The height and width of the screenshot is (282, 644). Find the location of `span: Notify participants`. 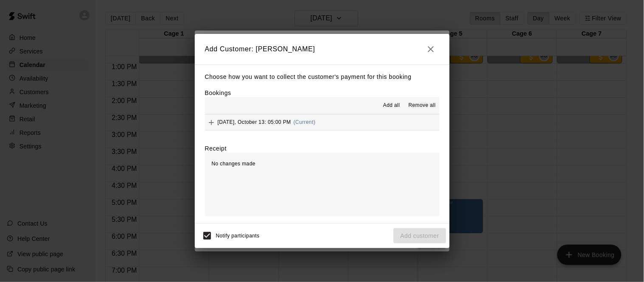

span: Notify participants is located at coordinates (238, 236).